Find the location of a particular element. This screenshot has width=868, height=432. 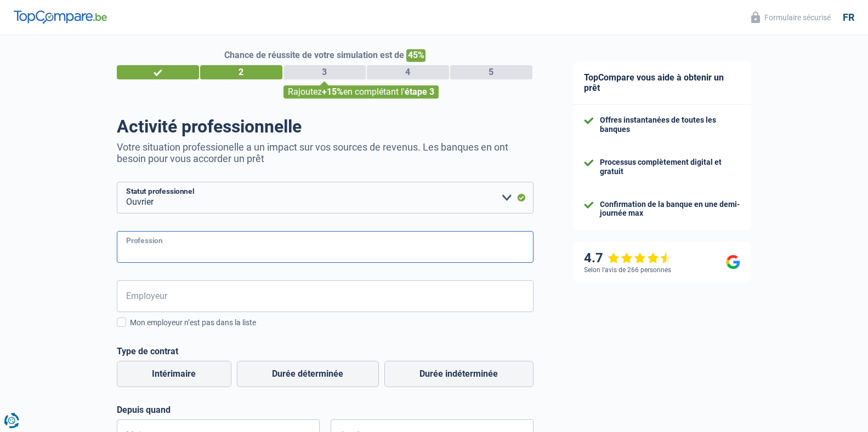

div: Rajoutez en complétant l' is located at coordinates (360, 92).